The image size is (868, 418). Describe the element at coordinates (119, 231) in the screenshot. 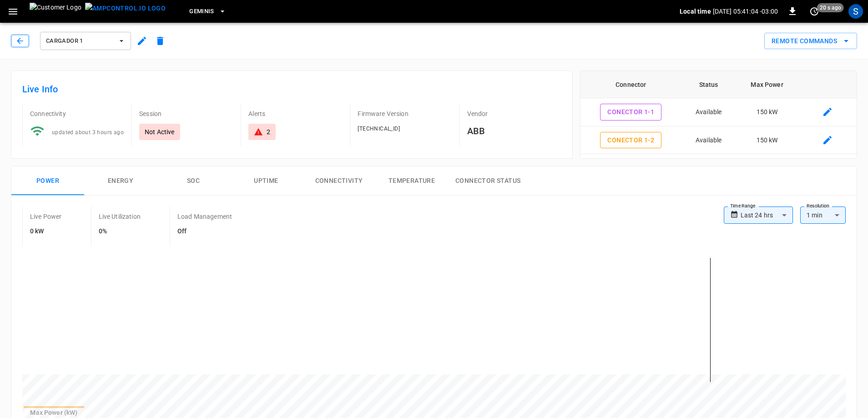

I see `h6: 0%` at that location.